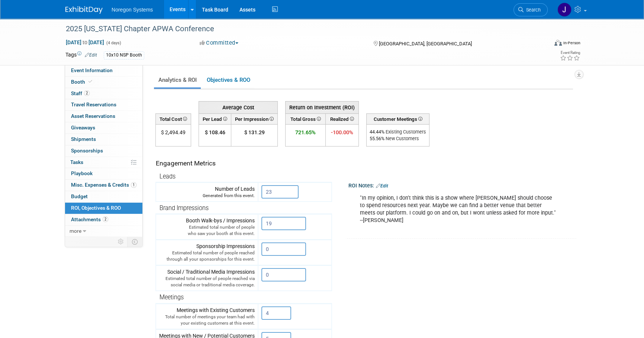  I want to click on div: ROI Notes:, so click(462, 185).